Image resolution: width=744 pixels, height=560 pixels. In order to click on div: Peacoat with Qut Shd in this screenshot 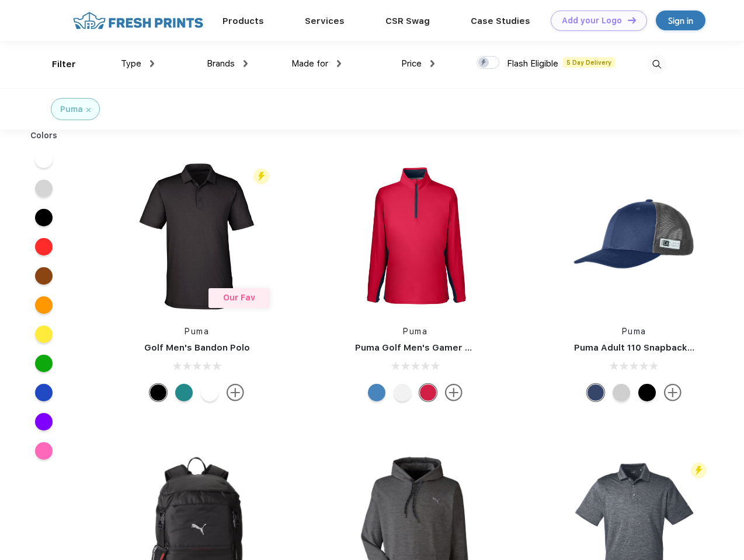, I will do `click(595, 393)`.